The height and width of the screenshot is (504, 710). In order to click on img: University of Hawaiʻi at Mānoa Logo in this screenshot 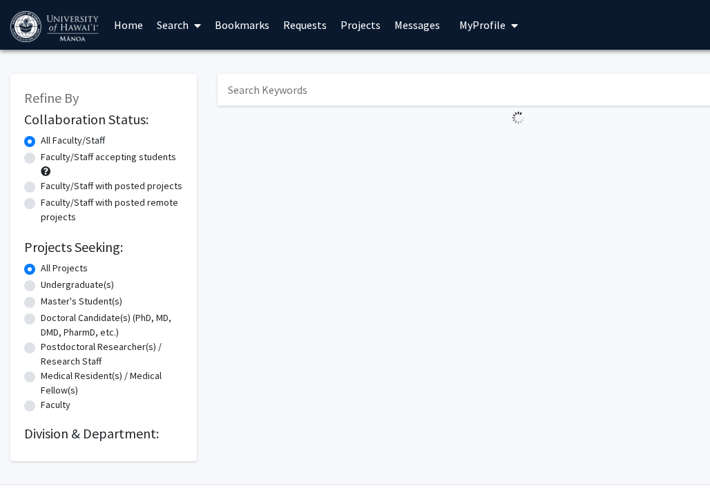, I will do `click(56, 26)`.